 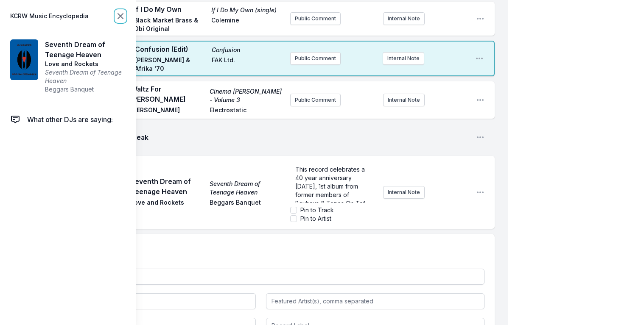 What do you see at coordinates (170, 24) in the screenshot?
I see `span: Black Market Brass & Obi Original` at bounding box center [170, 24].